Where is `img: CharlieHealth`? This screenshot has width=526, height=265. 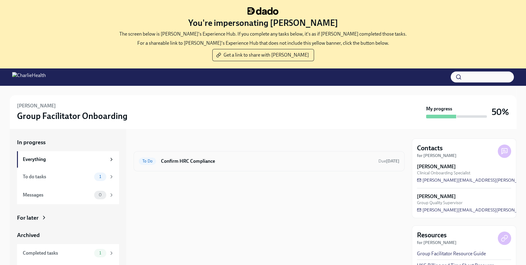 img: CharlieHealth is located at coordinates (29, 77).